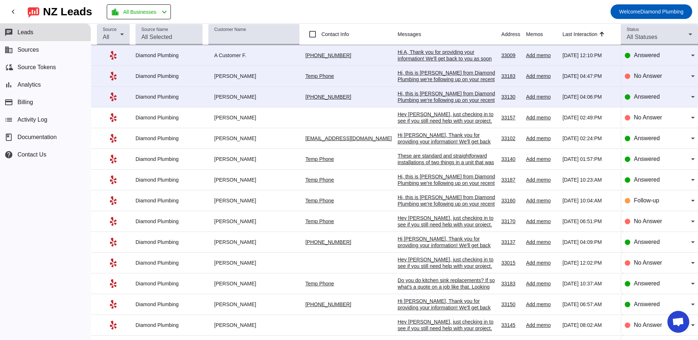 The width and height of the screenshot is (698, 340). Describe the element at coordinates (106, 37) in the screenshot. I see `span: All` at that location.